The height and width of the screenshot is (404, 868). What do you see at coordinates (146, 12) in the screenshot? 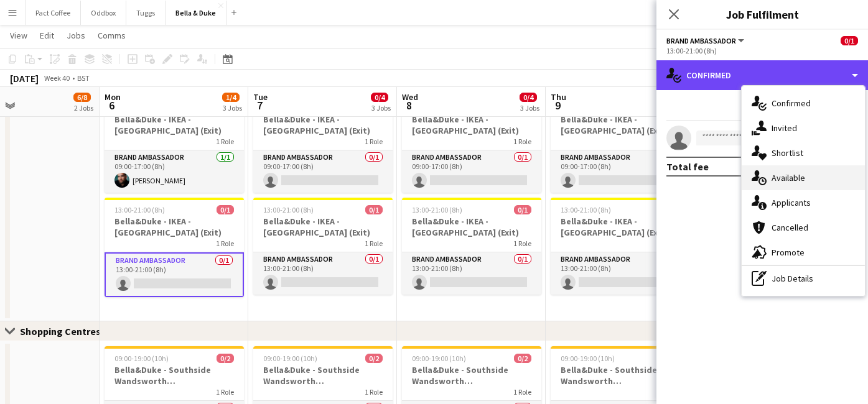
I see `button: Tuggs` at bounding box center [146, 12].